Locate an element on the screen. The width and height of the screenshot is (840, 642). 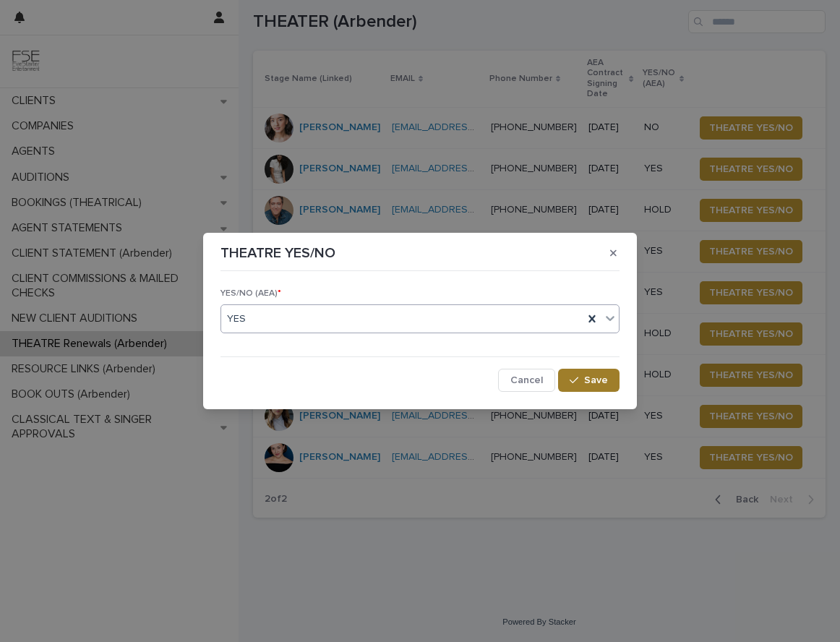
span: YES is located at coordinates (236, 319).